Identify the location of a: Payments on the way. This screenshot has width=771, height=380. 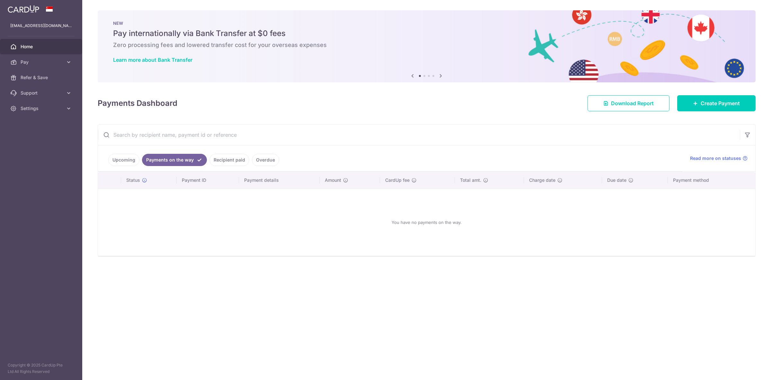
(175, 160).